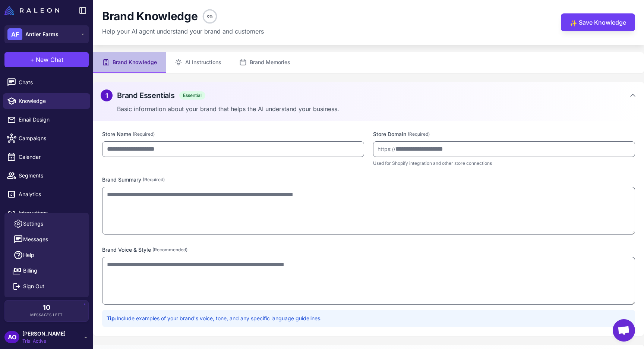  Describe the element at coordinates (183, 31) in the screenshot. I see `p: Help your AI agent understand your brand and customers` at that location.